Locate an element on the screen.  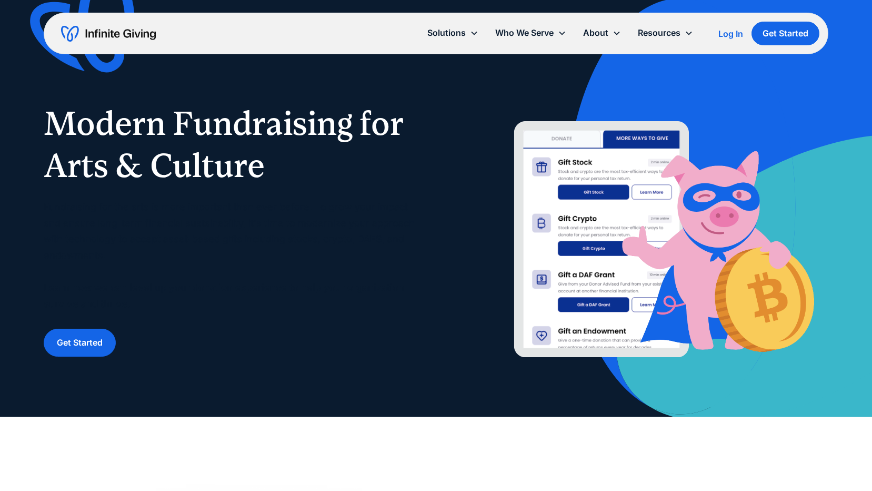
p: Fundraising for the arts is more important than ever before. To grow your impact and ensure long-... is located at coordinates (229, 255).